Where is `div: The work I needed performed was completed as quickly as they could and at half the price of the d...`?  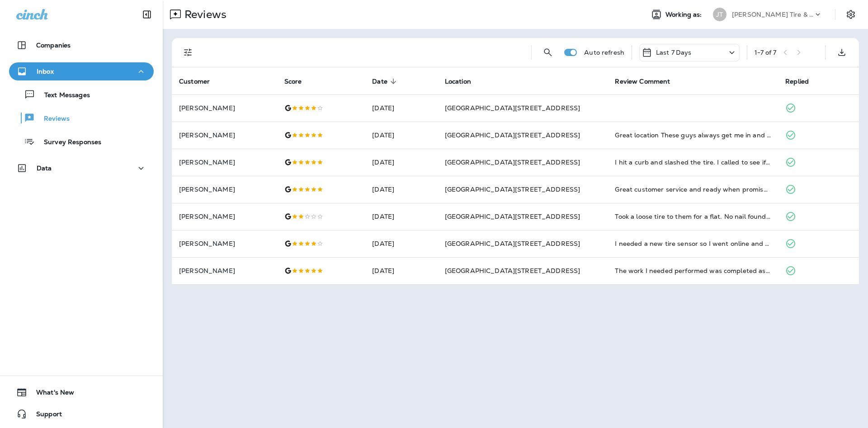 div: The work I needed performed was completed as quickly as they could and at half the price of the d... is located at coordinates (693, 271).